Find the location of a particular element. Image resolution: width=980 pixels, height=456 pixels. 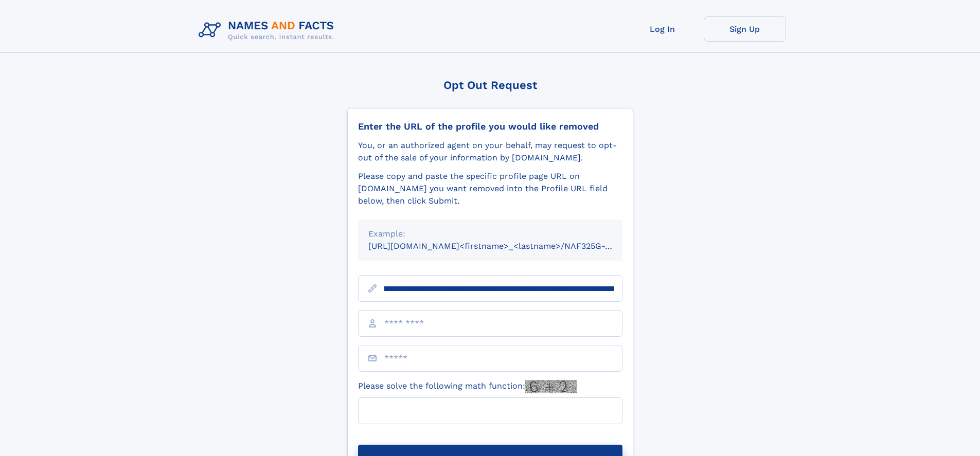

label: Please solve the following math function: is located at coordinates (467, 387).